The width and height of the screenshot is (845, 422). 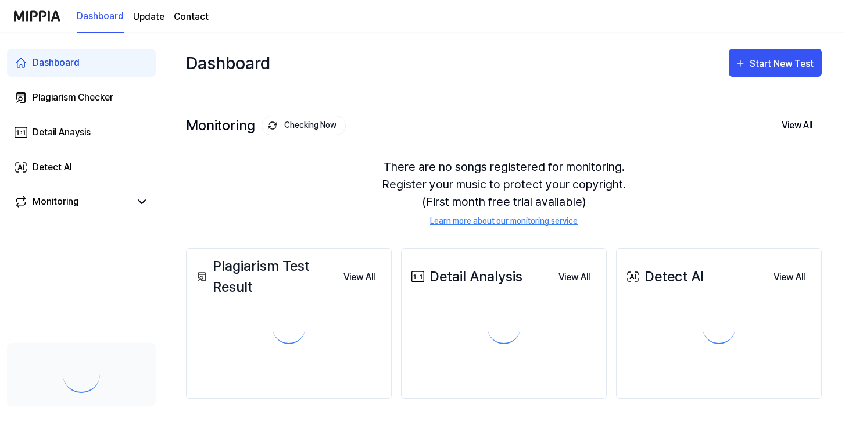 What do you see at coordinates (783, 64) in the screenshot?
I see `div: Start New Test` at bounding box center [783, 64].